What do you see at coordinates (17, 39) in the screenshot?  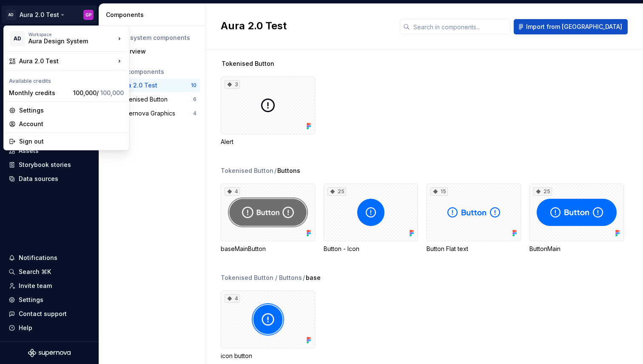 I see `div: AD` at bounding box center [17, 39].